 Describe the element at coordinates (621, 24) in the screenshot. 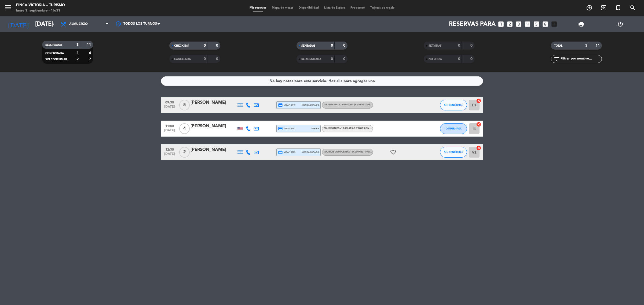

I see `div: LOG OUT` at that location.